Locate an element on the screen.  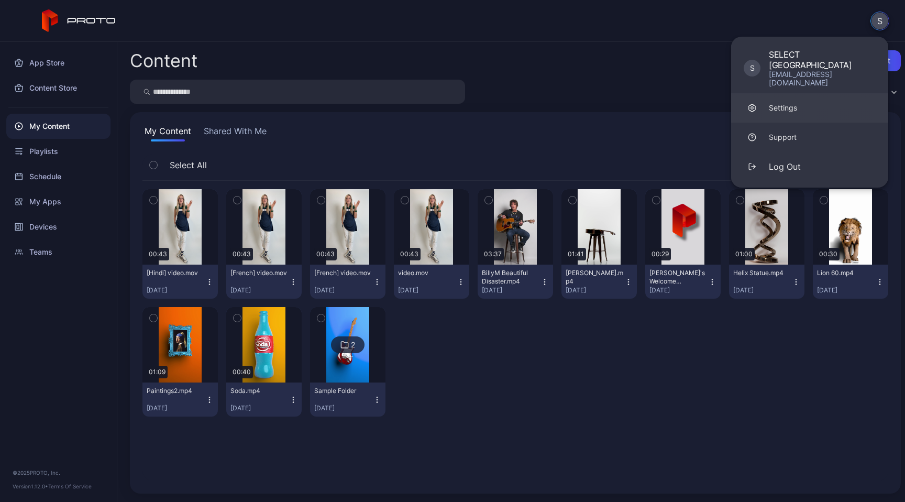
div: App Store is located at coordinates (58, 63).